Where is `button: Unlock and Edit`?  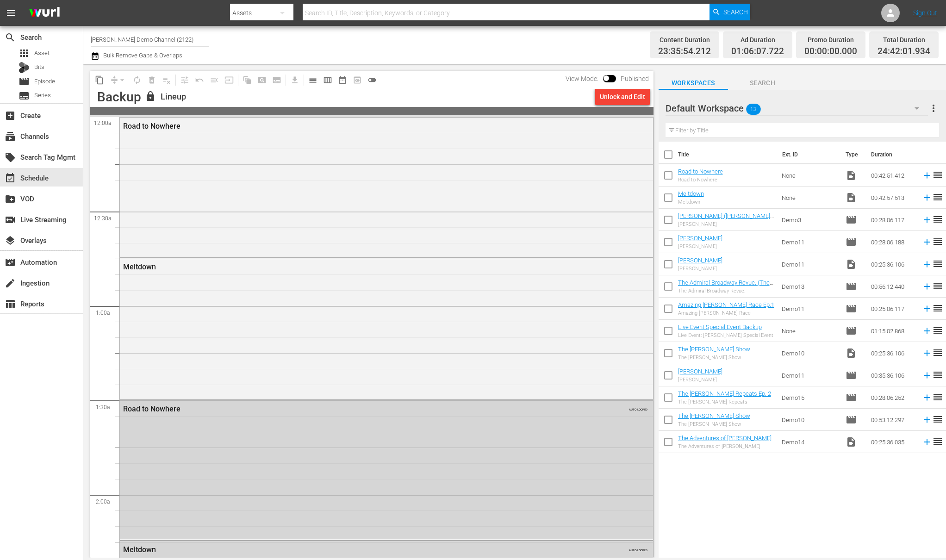 button: Unlock and Edit is located at coordinates (623, 97).